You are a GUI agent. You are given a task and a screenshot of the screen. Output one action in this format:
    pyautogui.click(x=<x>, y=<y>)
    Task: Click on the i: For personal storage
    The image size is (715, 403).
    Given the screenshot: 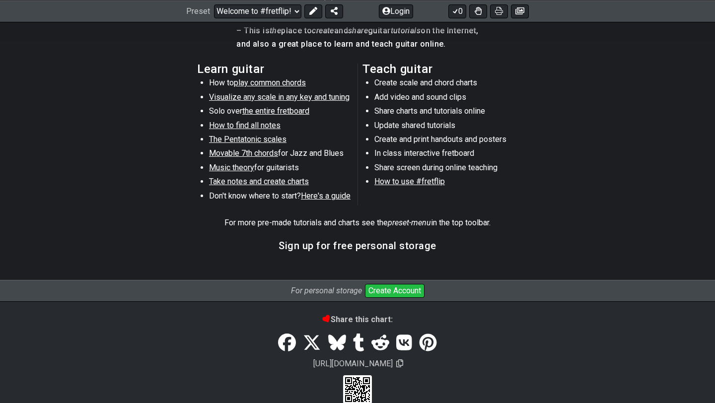 What is the action you would take?
    pyautogui.click(x=326, y=291)
    